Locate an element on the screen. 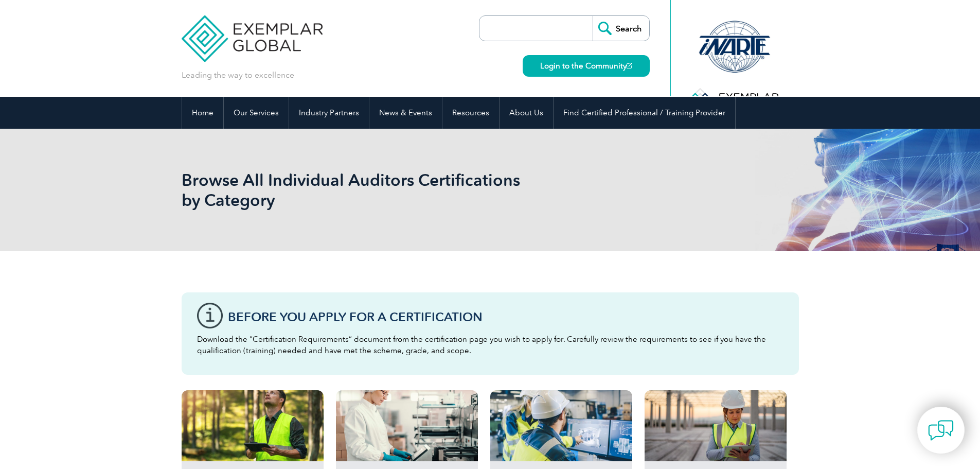 This screenshot has width=980, height=469. a: Login to the Community is located at coordinates (586, 66).